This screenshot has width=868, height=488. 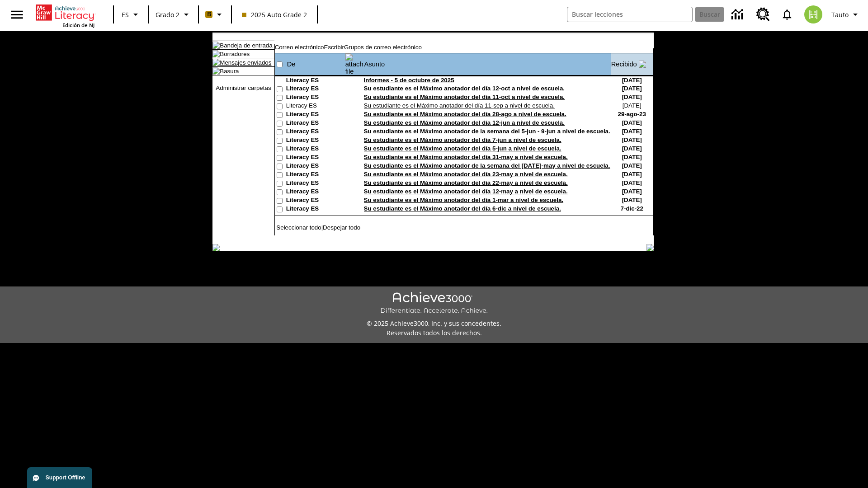 What do you see at coordinates (173, 14) in the screenshot?
I see `button: Grado: Grado 2, Elige un grado` at bounding box center [173, 14].